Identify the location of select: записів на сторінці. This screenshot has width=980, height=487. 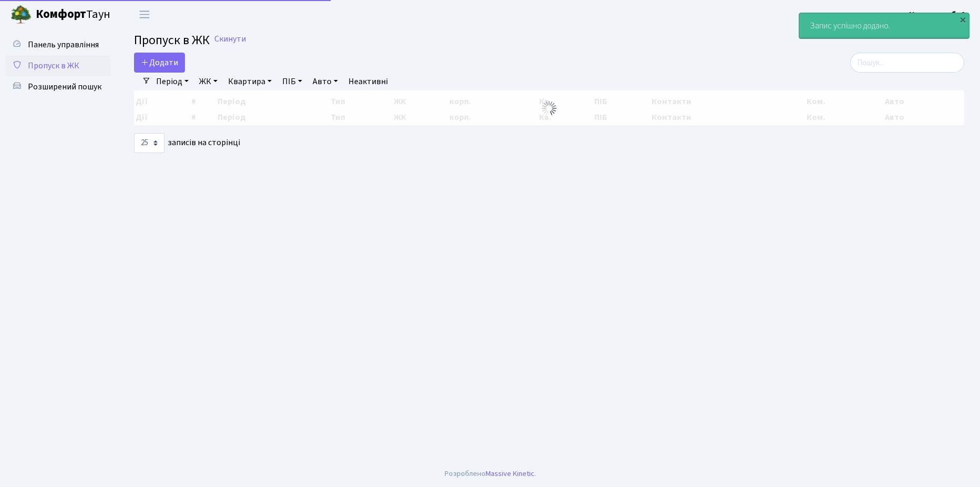
(150, 143).